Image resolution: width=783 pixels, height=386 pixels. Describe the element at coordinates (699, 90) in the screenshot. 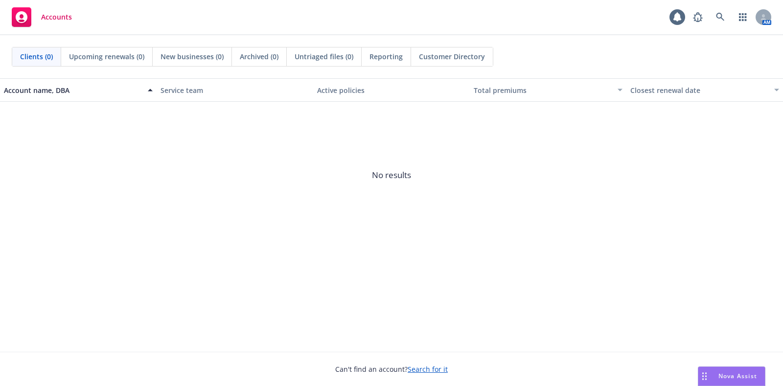

I see `div: Closest renewal date` at that location.